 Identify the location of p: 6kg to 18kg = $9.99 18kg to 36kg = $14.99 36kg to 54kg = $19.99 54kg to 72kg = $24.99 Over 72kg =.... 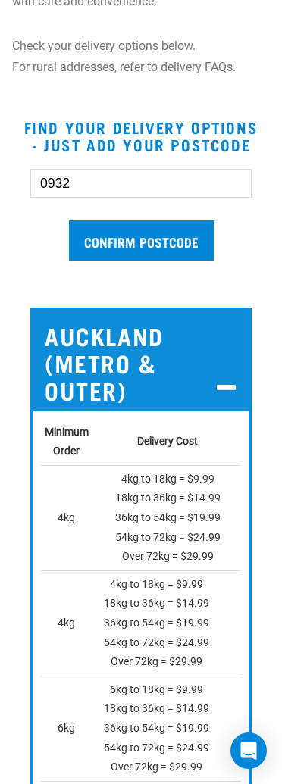
(167, 728).